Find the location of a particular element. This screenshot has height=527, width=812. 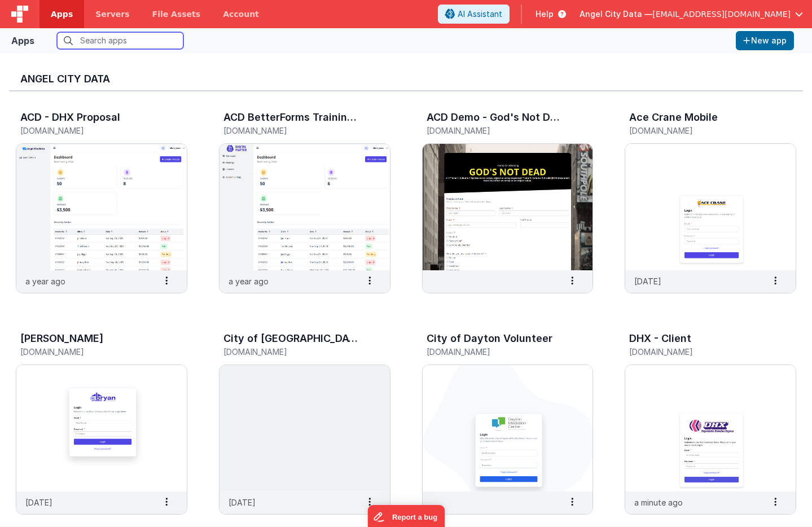

button: AI Assistant is located at coordinates (473, 14).